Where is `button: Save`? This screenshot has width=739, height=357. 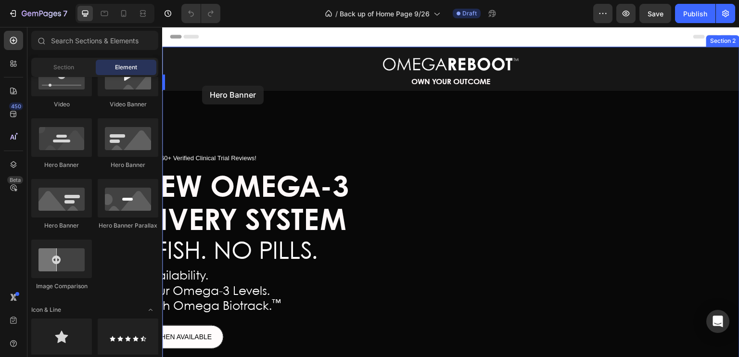
button: Save is located at coordinates (655, 13).